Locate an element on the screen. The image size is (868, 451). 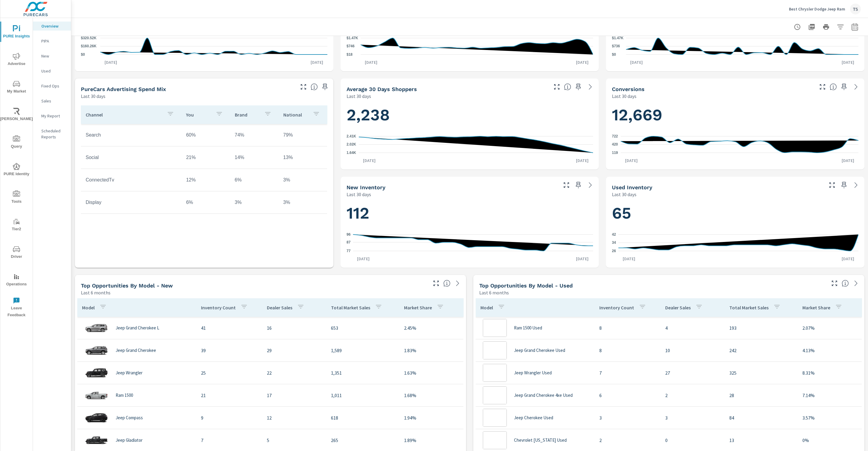
span: Find the biggest opportunities within your model lineup by seeing how each model is selling in yo... is located at coordinates (844, 283).